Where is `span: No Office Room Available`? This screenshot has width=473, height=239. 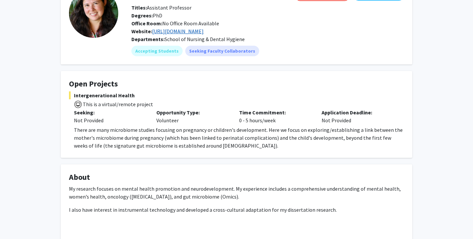
span: No Office Room Available is located at coordinates (175, 23).